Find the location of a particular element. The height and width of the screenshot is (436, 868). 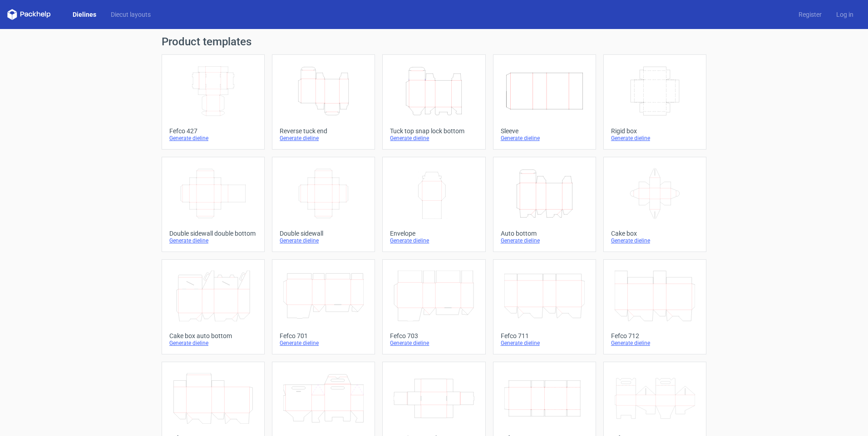

a: Fefco 711Generate dieline is located at coordinates (544, 307).